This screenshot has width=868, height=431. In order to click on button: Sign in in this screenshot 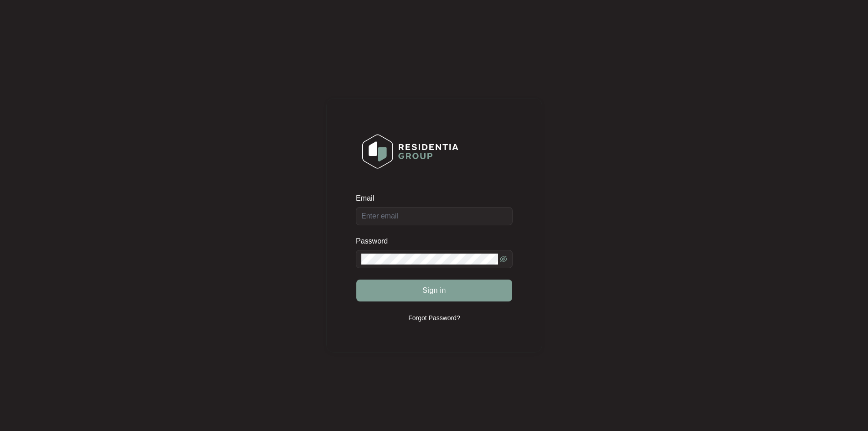, I will do `click(434, 291)`.